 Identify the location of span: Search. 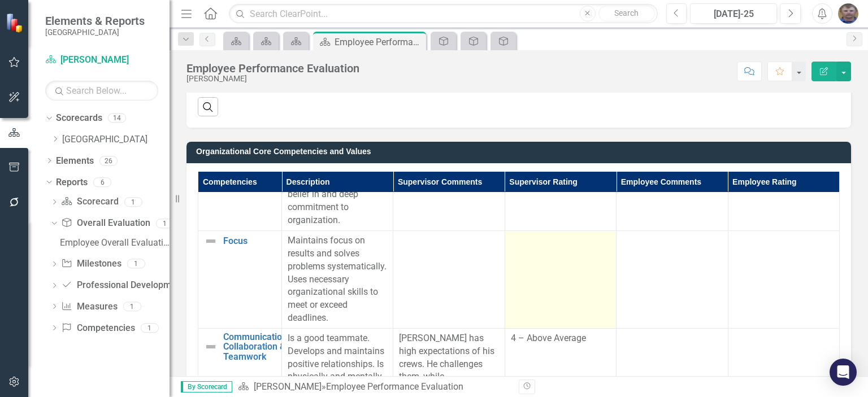
(626, 13).